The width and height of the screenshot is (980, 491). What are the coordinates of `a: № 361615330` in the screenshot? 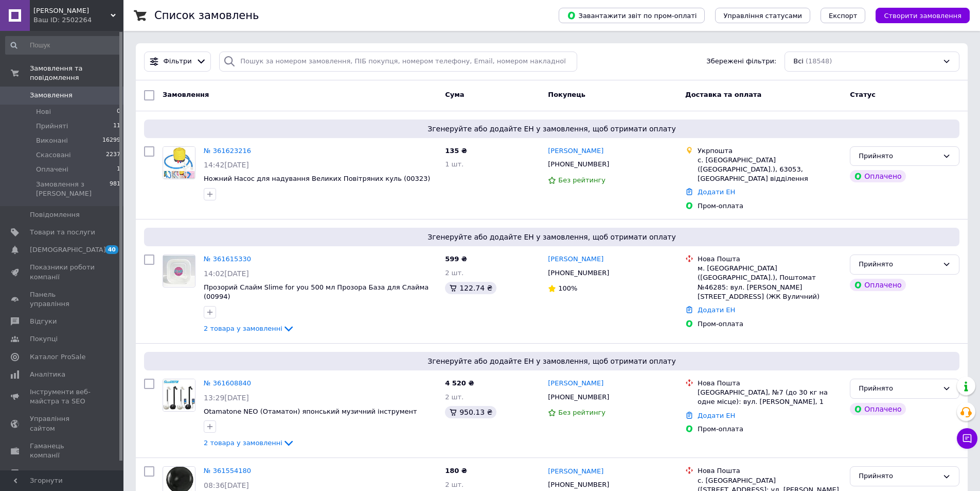 It's located at (228, 258).